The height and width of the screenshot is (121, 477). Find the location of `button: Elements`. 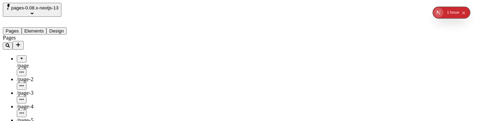

button: Elements is located at coordinates (34, 31).